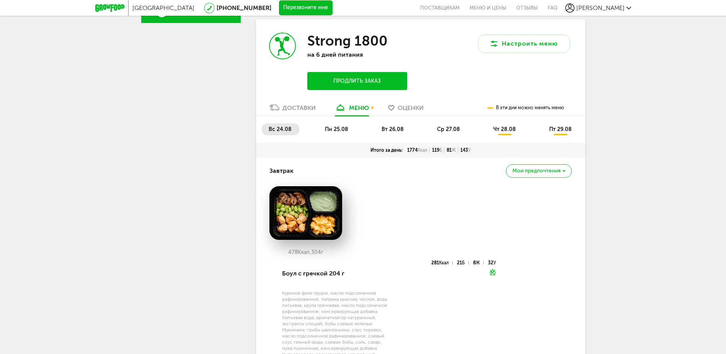 This screenshot has height=354, width=726. Describe the element at coordinates (451, 150) in the screenshot. I see `div: 81` at that location.